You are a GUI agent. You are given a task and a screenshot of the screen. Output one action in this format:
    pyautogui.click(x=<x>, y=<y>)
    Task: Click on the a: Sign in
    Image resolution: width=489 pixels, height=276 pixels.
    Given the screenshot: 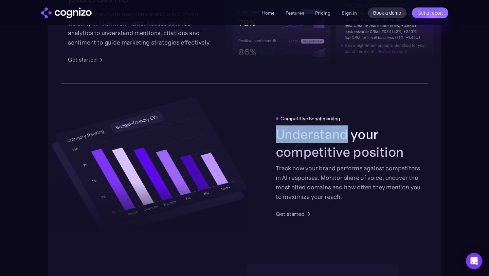 What is the action you would take?
    pyautogui.click(x=349, y=13)
    